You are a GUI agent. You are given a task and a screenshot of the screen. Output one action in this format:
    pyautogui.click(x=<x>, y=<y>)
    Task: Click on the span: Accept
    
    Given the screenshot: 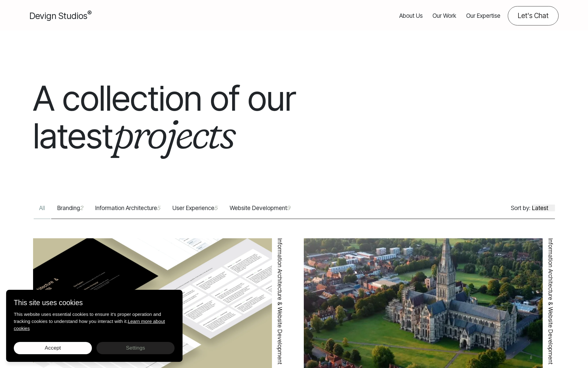 What is the action you would take?
    pyautogui.click(x=53, y=348)
    